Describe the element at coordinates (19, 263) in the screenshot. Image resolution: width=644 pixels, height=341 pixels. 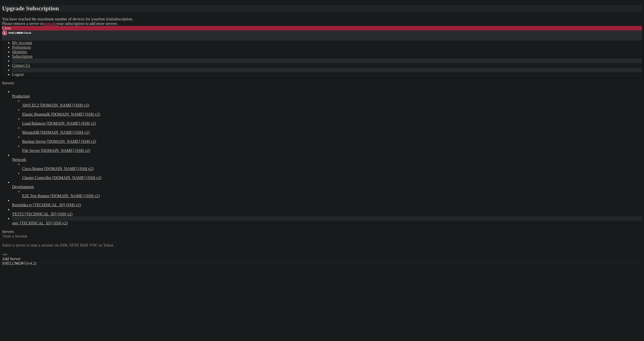
I see `span: SHELL ©` at that location.